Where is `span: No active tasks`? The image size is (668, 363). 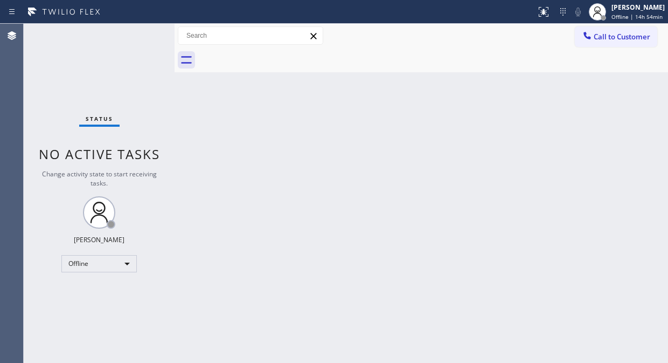
span: No active tasks is located at coordinates (99, 154).